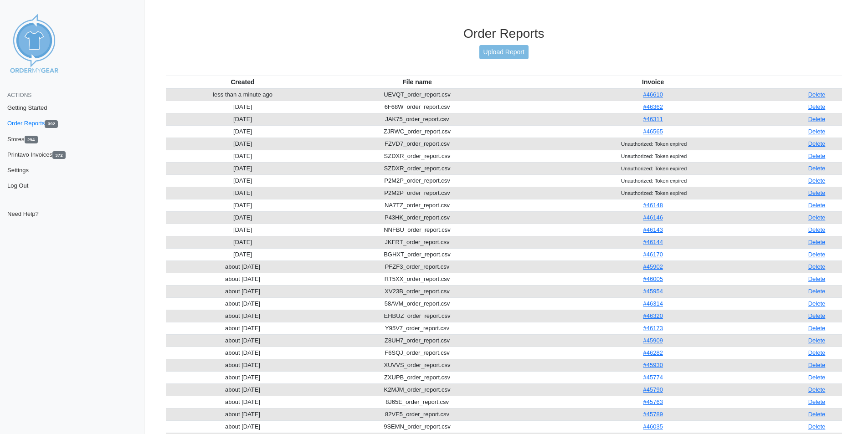 This screenshot has width=868, height=434. What do you see at coordinates (417, 131) in the screenshot?
I see `td: ZJRWC_order_report.csv` at bounding box center [417, 131].